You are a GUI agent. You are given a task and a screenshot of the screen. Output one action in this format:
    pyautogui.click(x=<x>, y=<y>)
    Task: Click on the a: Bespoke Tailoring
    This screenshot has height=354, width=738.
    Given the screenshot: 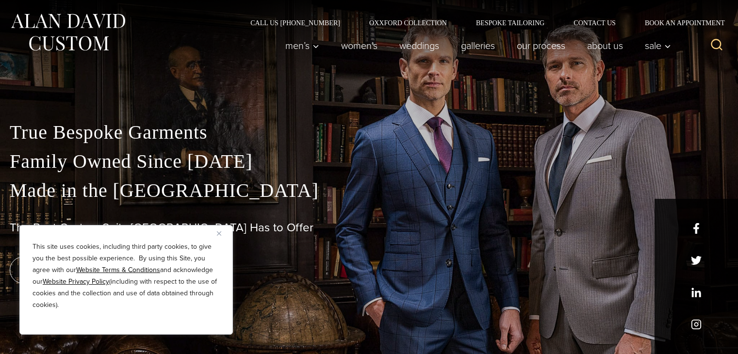 What is the action you would take?
    pyautogui.click(x=510, y=23)
    